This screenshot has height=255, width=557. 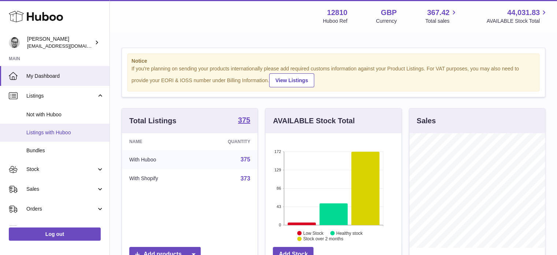 What do you see at coordinates (314, 121) in the screenshot?
I see `h3: AVAILABLE Stock Total` at bounding box center [314, 121].